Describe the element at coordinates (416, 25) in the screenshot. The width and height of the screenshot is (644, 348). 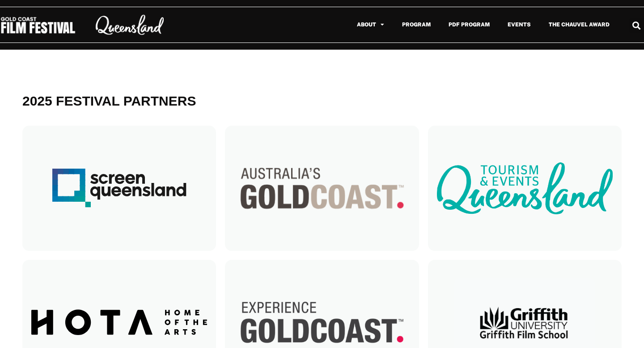
I see `a: Program` at that location.